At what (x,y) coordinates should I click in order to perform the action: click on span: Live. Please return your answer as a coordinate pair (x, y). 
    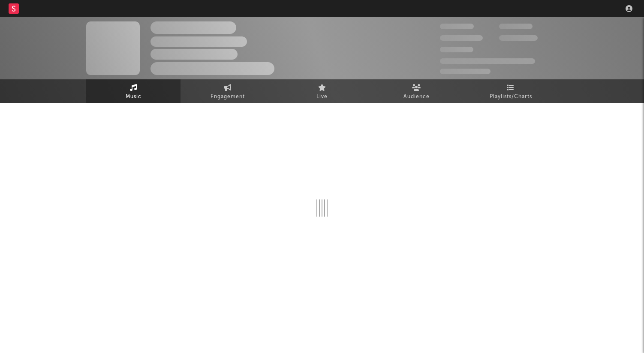
    Looking at the image, I should click on (322, 97).